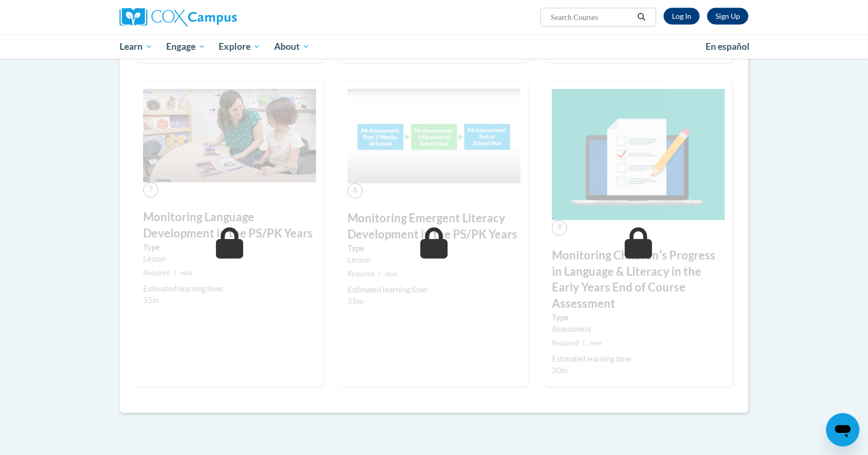  What do you see at coordinates (355, 191) in the screenshot?
I see `span: 8` at bounding box center [355, 191].